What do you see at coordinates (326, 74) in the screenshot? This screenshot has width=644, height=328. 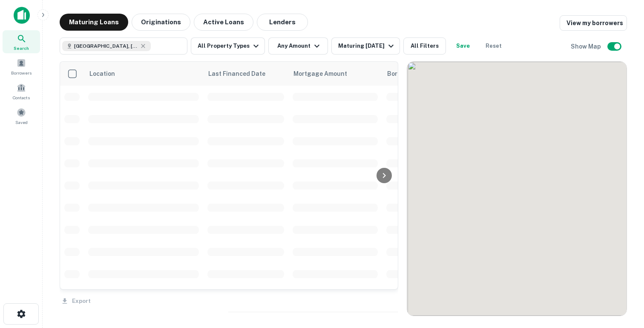 I see `span: Mortgage Amount` at bounding box center [326, 74].